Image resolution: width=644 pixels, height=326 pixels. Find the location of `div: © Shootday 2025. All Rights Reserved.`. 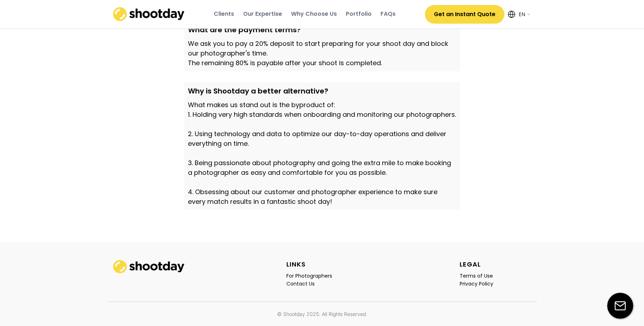

div: © Shootday 2025. All Rights Reserved. is located at coordinates (322, 314).